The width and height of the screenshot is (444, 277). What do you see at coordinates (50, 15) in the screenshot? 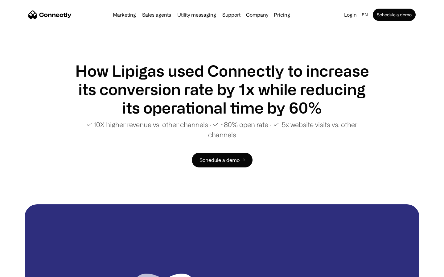
I see `a: home` at bounding box center [50, 15].